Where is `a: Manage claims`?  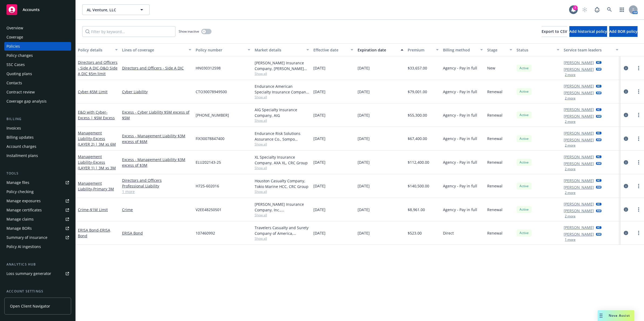
a: Manage claims is located at coordinates (38, 219).